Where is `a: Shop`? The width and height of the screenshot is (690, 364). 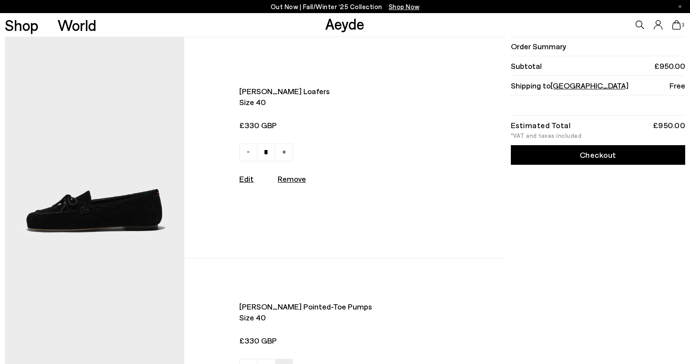
a: Shop is located at coordinates (21, 25).